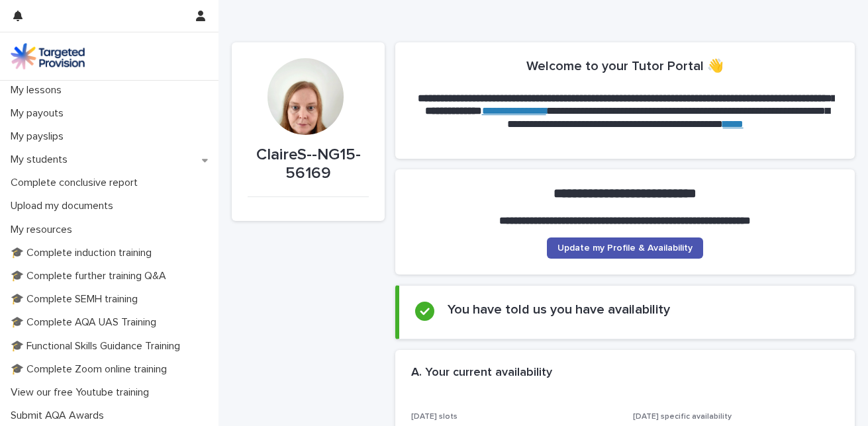  Describe the element at coordinates (77, 183) in the screenshot. I see `p: Complete conclusive report` at that location.